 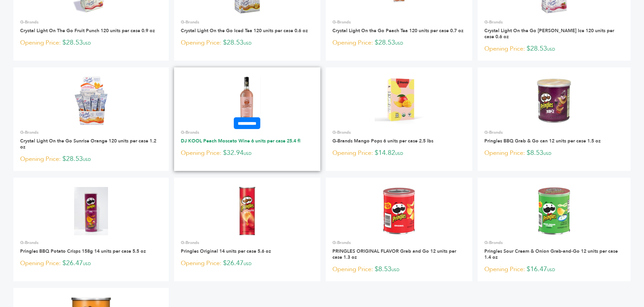 I want to click on a: Pringles BBQ Grab & Go can 12 units per case 1.5 oz, so click(x=542, y=141).